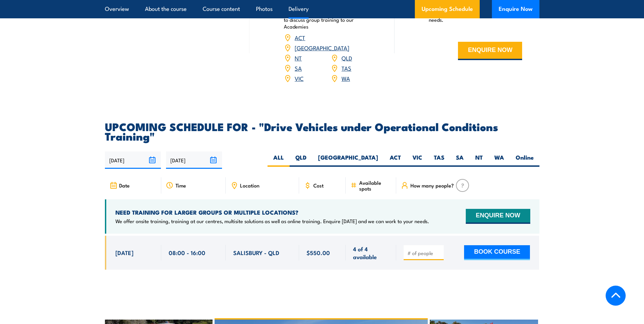  Describe the element at coordinates (425, 253) in the screenshot. I see `input: # of people` at that location.